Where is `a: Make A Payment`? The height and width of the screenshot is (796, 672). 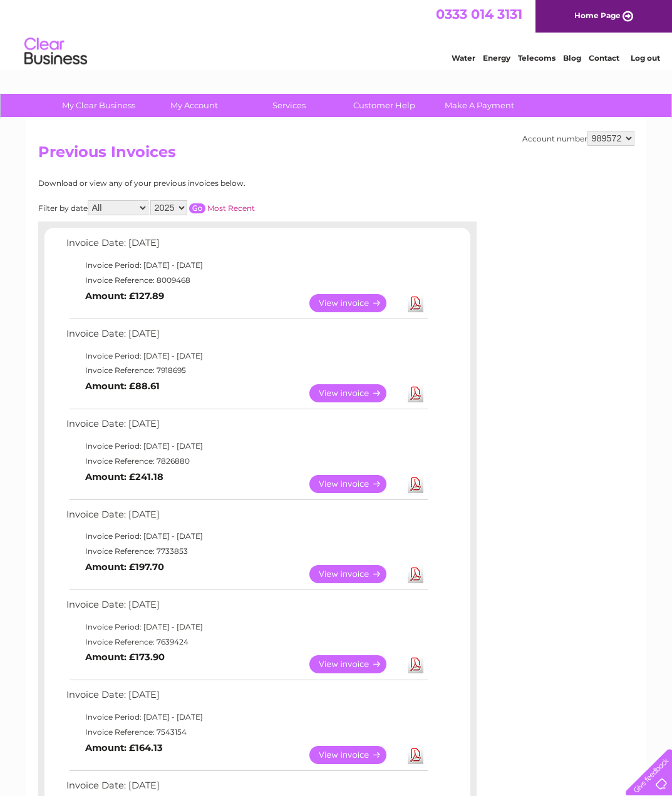 a: Make A Payment is located at coordinates (479, 105).